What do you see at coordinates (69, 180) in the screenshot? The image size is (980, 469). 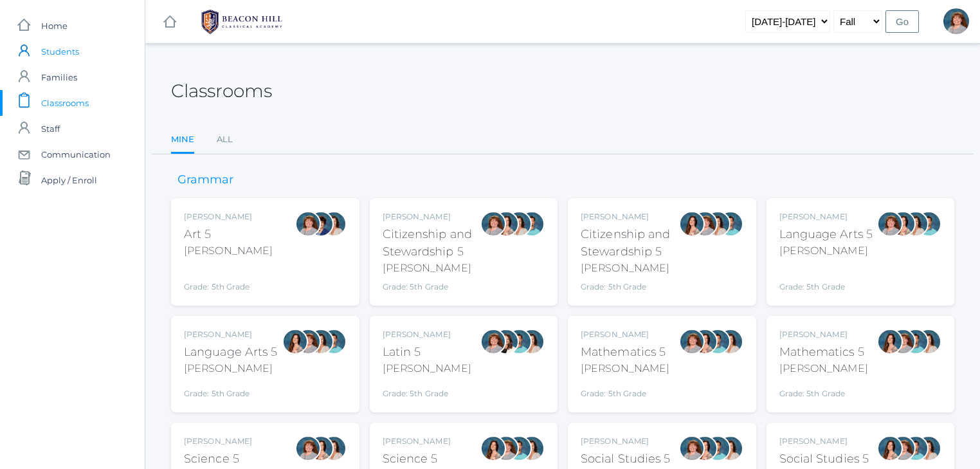 I see `span: Apply / Enroll` at bounding box center [69, 180].